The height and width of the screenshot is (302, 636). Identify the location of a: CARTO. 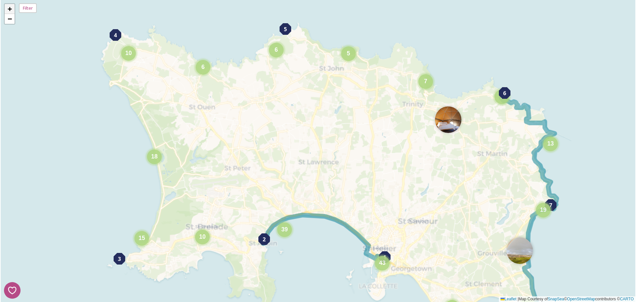
(626, 299).